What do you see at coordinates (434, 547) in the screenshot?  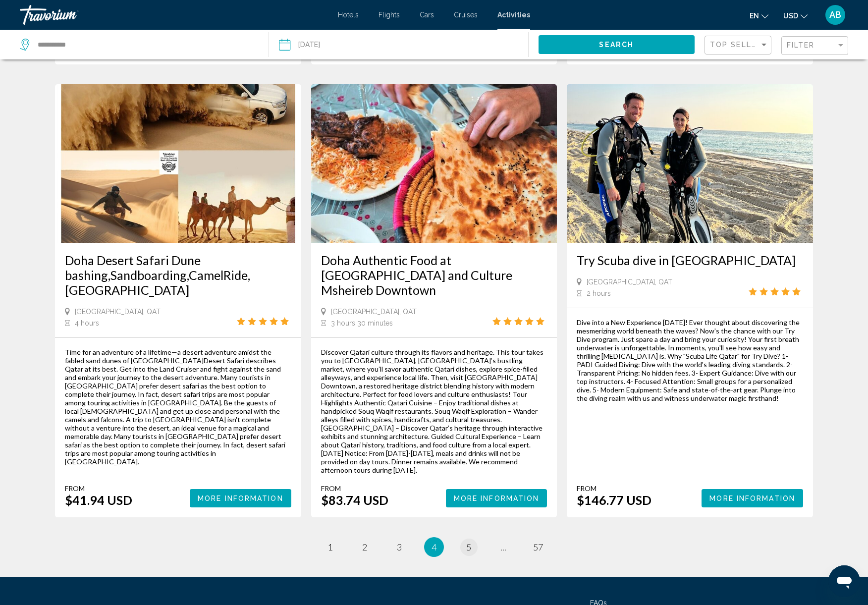 I see `span: 4` at bounding box center [434, 547].